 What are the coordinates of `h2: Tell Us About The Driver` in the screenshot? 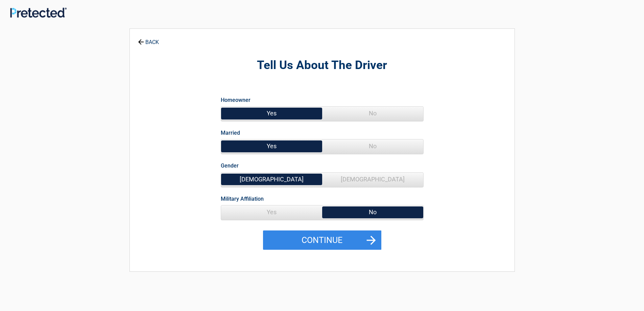 It's located at (322, 65).